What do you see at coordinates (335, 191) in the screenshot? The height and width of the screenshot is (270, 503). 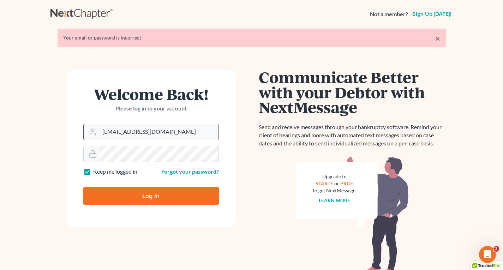 I see `div: to get NextMessage.` at bounding box center [335, 191].